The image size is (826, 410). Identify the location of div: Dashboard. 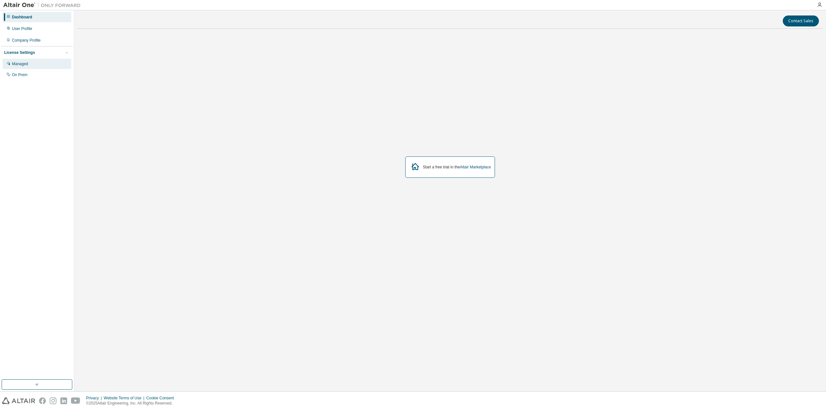
(22, 17).